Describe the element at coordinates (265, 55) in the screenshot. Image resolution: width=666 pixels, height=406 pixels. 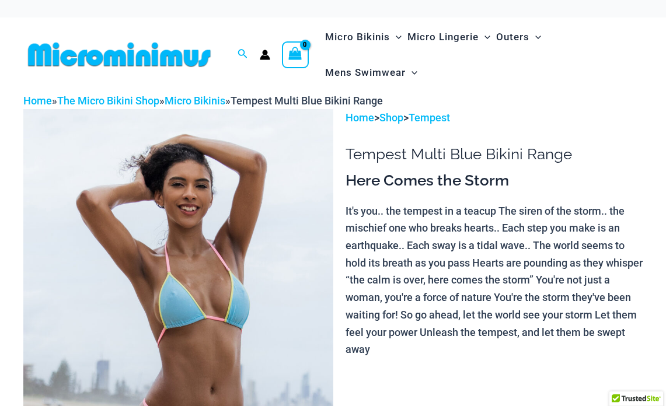
I see `a: Account icon link` at that location.